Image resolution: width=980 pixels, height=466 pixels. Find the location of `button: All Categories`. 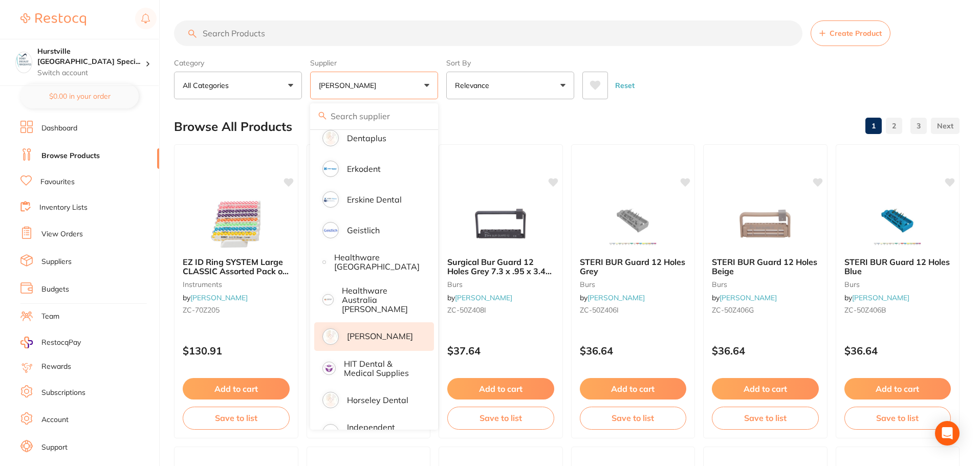

button: All Categories is located at coordinates (238, 86).